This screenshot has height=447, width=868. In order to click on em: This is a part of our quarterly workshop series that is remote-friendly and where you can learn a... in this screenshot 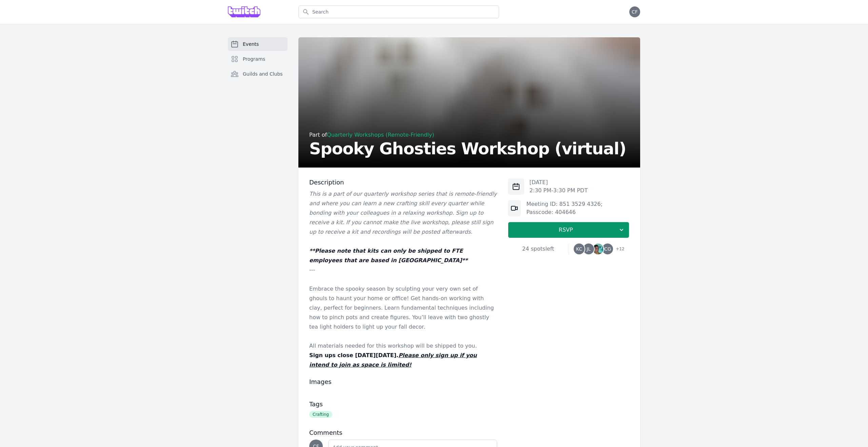, I will do `click(403, 212)`.